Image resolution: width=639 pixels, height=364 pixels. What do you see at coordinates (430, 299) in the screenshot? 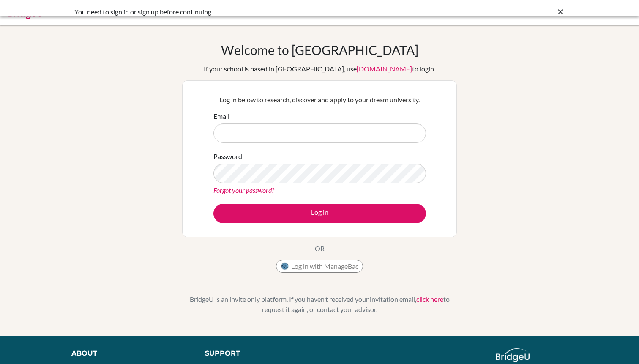
I see `a: click here` at bounding box center [430, 299].